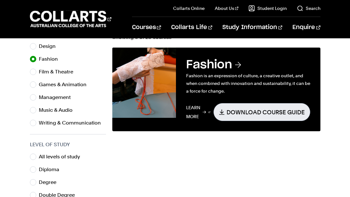 This screenshot has width=350, height=197. Describe the element at coordinates (306, 27) in the screenshot. I see `a: Enquire` at that location.